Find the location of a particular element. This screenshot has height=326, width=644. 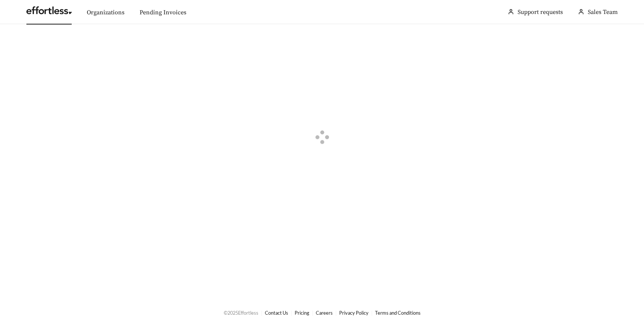

a: Privacy Policy is located at coordinates (354, 313).